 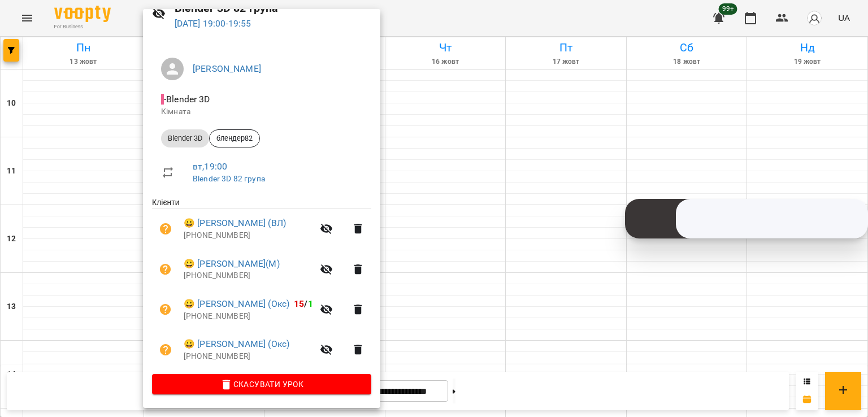 What do you see at coordinates (209, 166) in the screenshot?
I see `a: вт , 19:00` at bounding box center [209, 166].